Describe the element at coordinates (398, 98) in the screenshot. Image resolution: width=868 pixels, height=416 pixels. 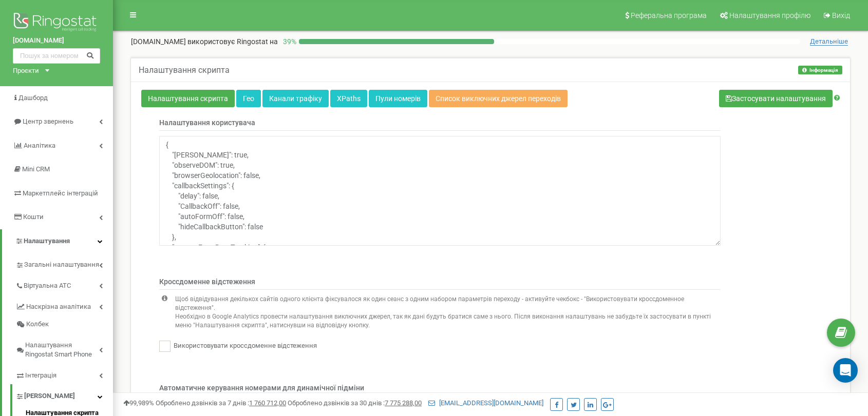
I see `a: Пули номерів` at that location.